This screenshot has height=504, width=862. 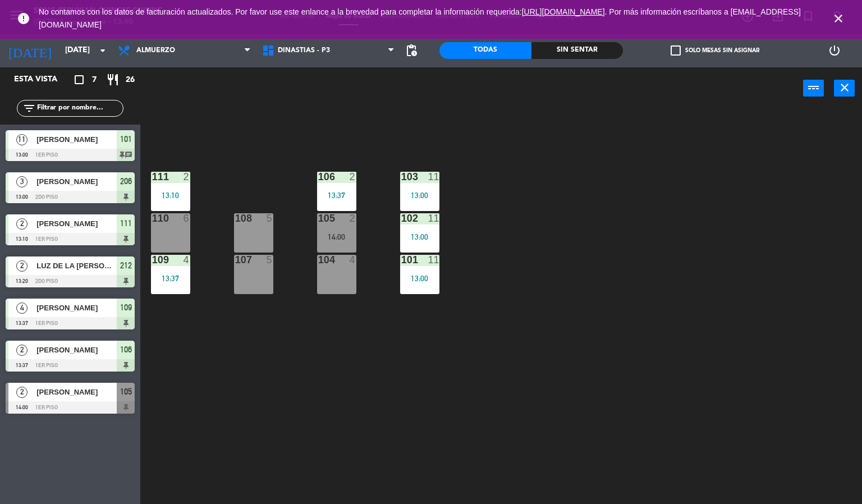 I want to click on span: 26, so click(x=130, y=80).